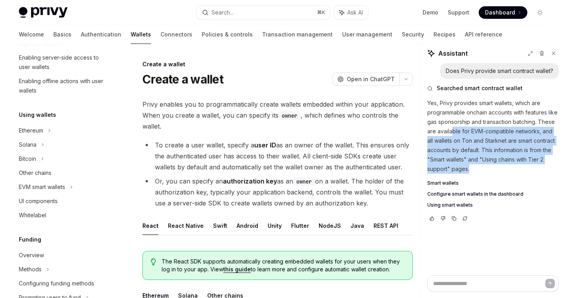 This screenshot has width=565, height=298. I want to click on a: UI components, so click(63, 201).